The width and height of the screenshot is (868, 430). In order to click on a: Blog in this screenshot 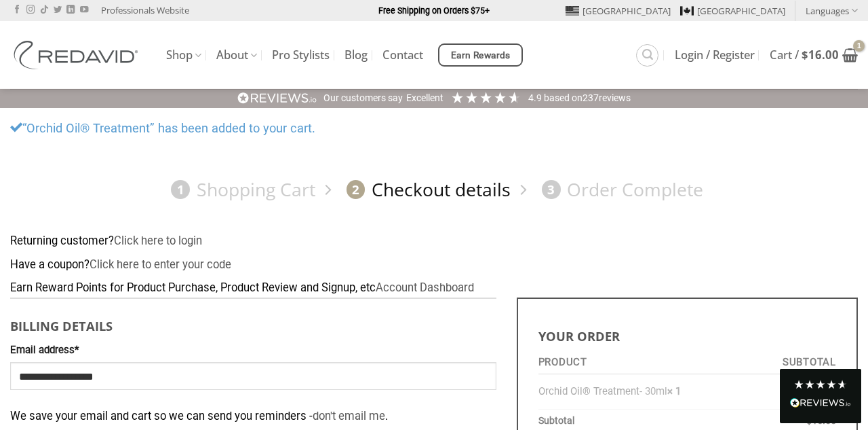, I will do `click(357, 55)`.